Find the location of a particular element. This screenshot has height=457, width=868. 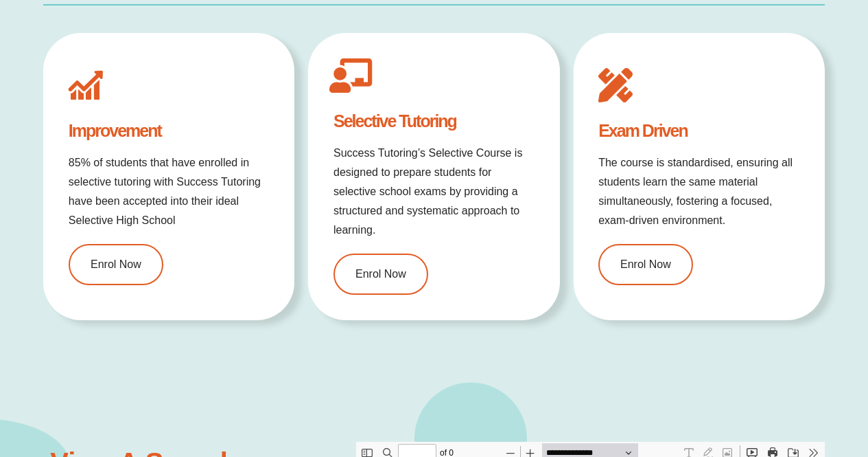

span: The course is standardised, ensuring all students learn the same material simultaneously, fosteri... is located at coordinates (695, 191).